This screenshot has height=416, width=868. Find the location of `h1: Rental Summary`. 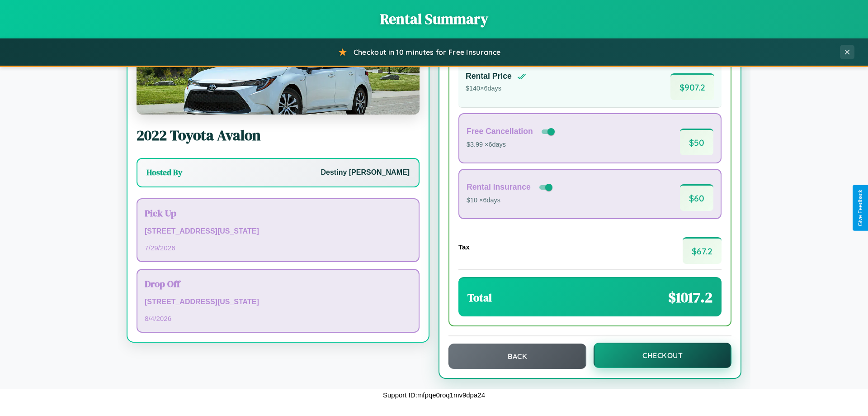

h1: Rental Summary is located at coordinates (434, 19).